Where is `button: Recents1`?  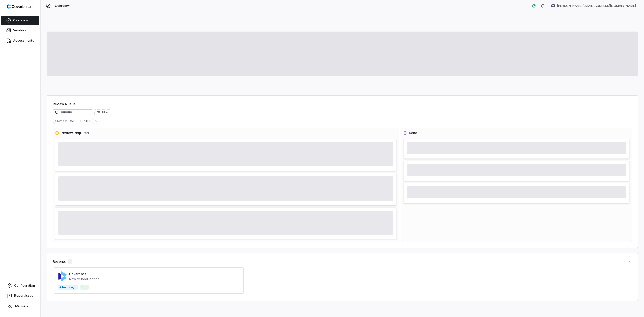 button: Recents1 is located at coordinates (342, 262).